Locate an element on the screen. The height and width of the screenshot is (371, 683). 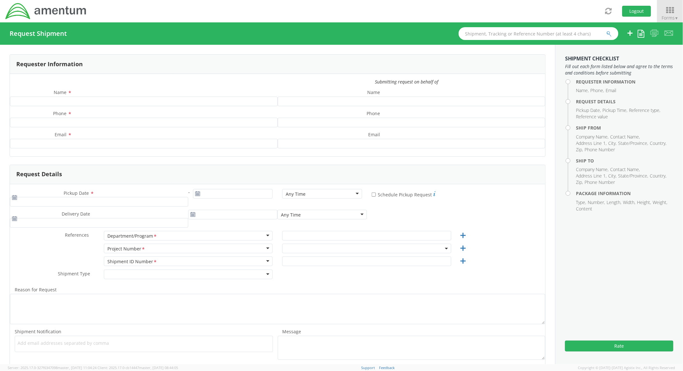
a: Support is located at coordinates (368, 367).